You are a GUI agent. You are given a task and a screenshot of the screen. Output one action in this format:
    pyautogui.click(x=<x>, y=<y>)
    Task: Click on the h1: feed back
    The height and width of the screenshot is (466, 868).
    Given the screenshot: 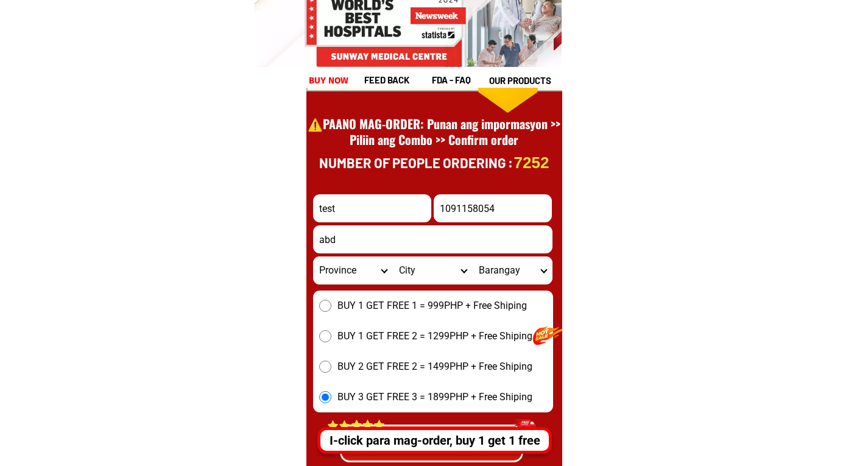 What is the action you would take?
    pyautogui.click(x=397, y=80)
    